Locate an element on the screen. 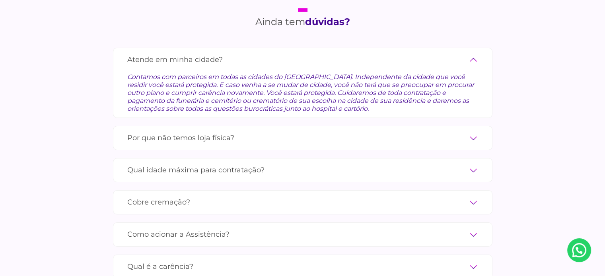  label: Por que não temos loja física? is located at coordinates (303, 138).